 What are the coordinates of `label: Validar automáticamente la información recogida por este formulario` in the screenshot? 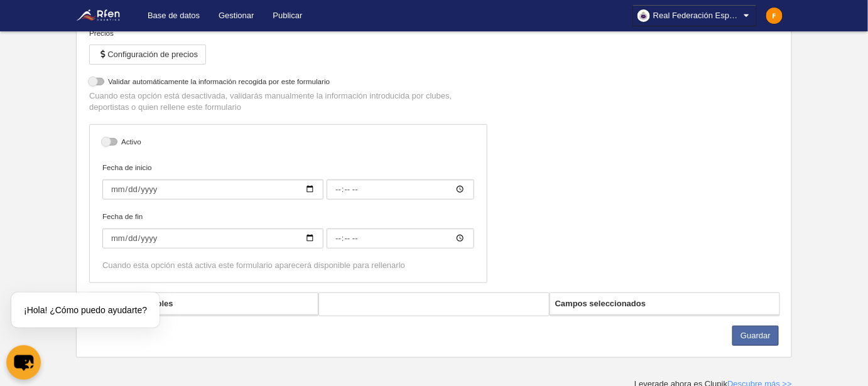 It's located at (288, 83).